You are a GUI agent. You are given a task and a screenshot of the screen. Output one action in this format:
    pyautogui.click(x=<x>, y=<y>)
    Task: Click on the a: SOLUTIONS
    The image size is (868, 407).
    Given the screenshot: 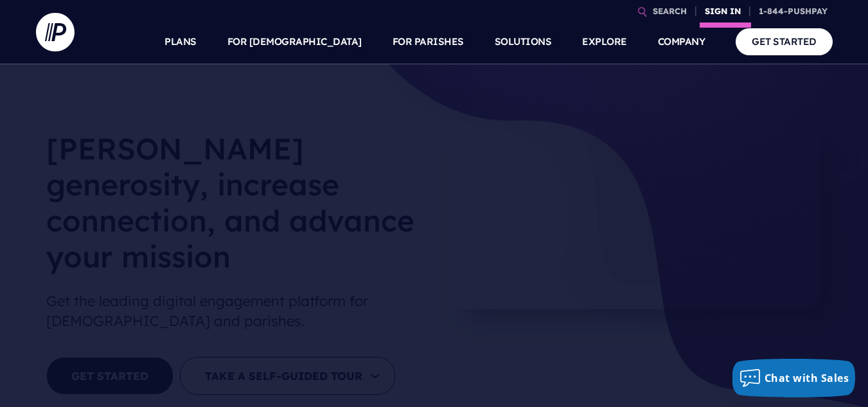 What is the action you would take?
    pyautogui.click(x=523, y=42)
    